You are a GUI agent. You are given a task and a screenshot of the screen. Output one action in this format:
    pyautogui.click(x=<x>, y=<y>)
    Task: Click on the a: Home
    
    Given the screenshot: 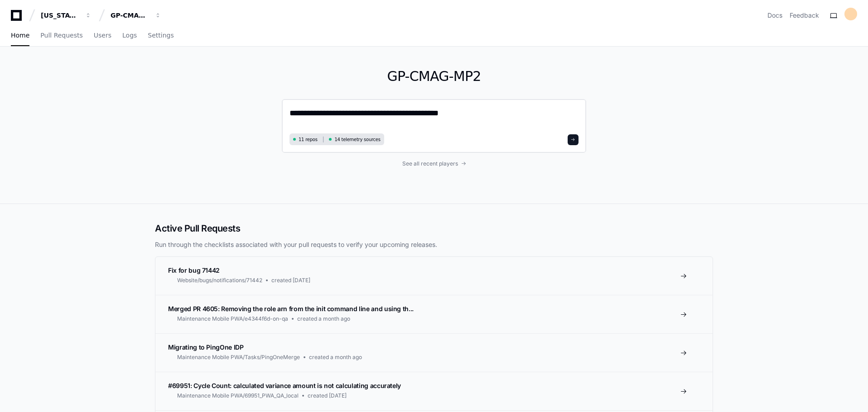 What is the action you would take?
    pyautogui.click(x=20, y=36)
    